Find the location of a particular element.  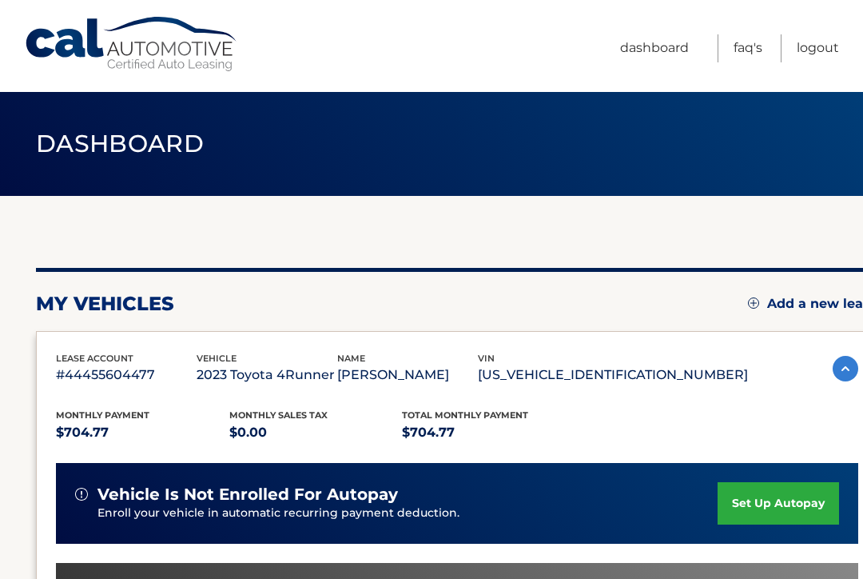

p: #44455604477 is located at coordinates (126, 375).